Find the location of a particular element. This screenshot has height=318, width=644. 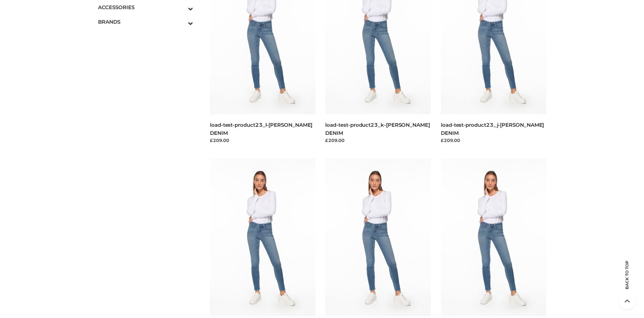

button: Toggle Submenu is located at coordinates (181, 21).